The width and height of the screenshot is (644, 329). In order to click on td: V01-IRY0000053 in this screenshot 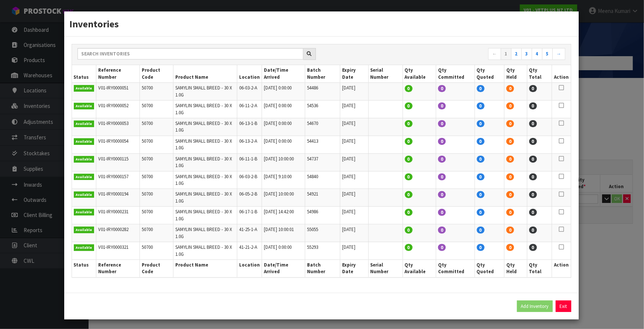, I will do `click(118, 127)`.